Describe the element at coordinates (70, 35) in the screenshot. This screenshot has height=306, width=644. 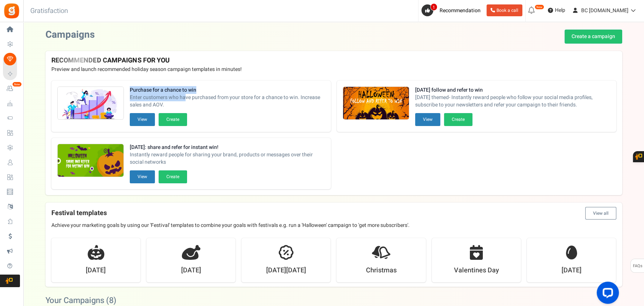
I see `h2: Campaigns` at that location.